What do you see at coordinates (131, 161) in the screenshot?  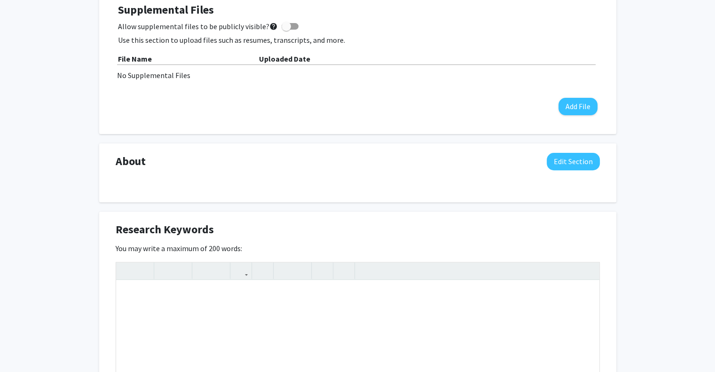 I see `span: About` at bounding box center [131, 161].